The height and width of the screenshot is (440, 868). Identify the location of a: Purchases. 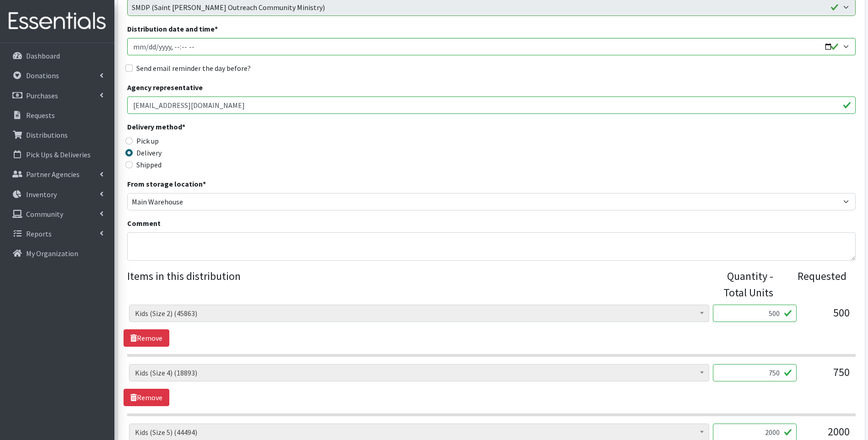
(57, 95).